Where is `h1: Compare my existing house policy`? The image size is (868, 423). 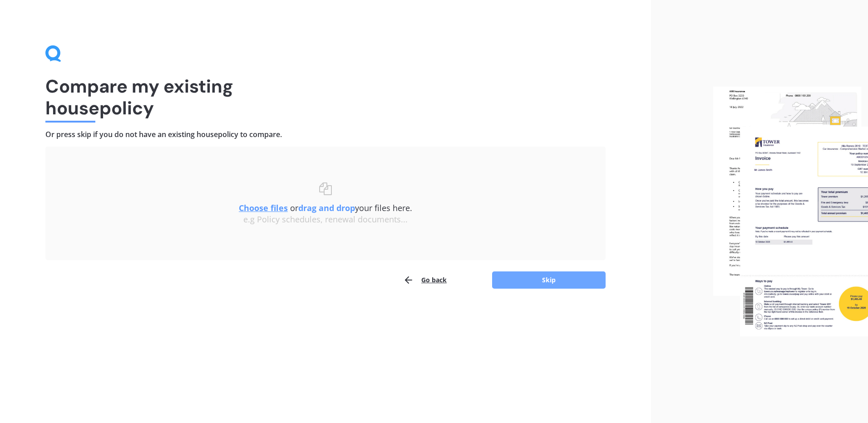
h1: Compare my existing house policy is located at coordinates (326, 97).